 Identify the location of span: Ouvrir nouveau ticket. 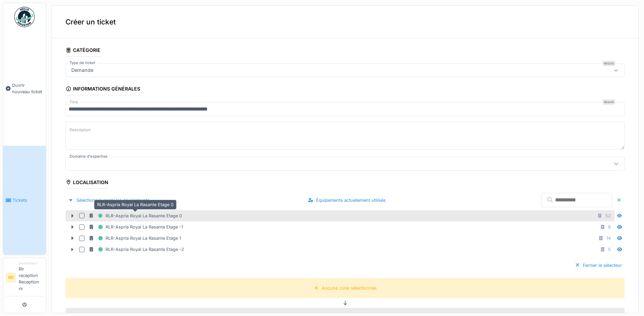
(27, 89).